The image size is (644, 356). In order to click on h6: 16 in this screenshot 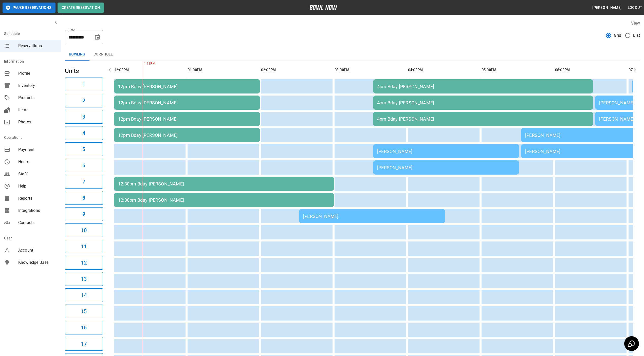, I will do `click(84, 327)`.